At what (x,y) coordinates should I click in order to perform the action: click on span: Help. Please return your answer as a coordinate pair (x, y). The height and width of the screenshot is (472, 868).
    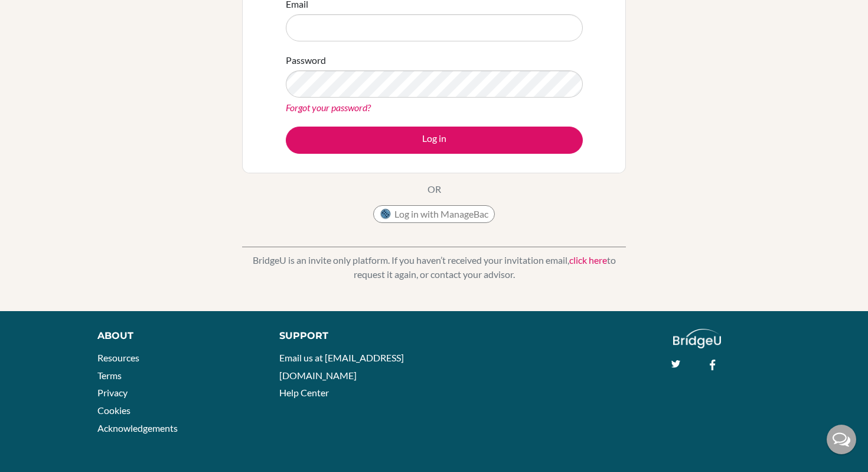
    Looking at the image, I should click on (39, 13).